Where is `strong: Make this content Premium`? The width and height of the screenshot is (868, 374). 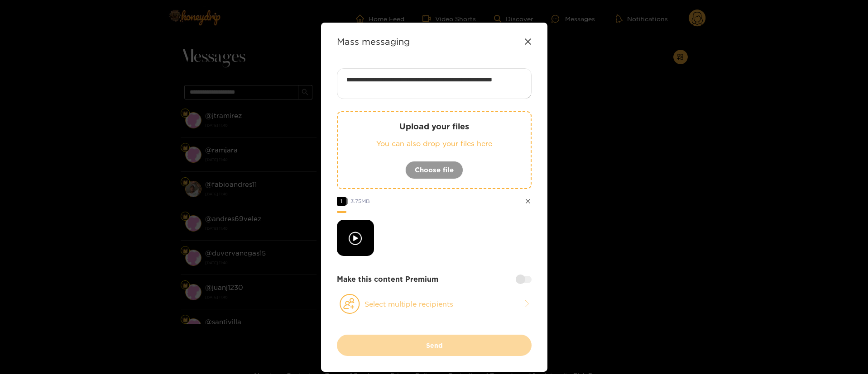 strong: Make this content Premium is located at coordinates (388, 279).